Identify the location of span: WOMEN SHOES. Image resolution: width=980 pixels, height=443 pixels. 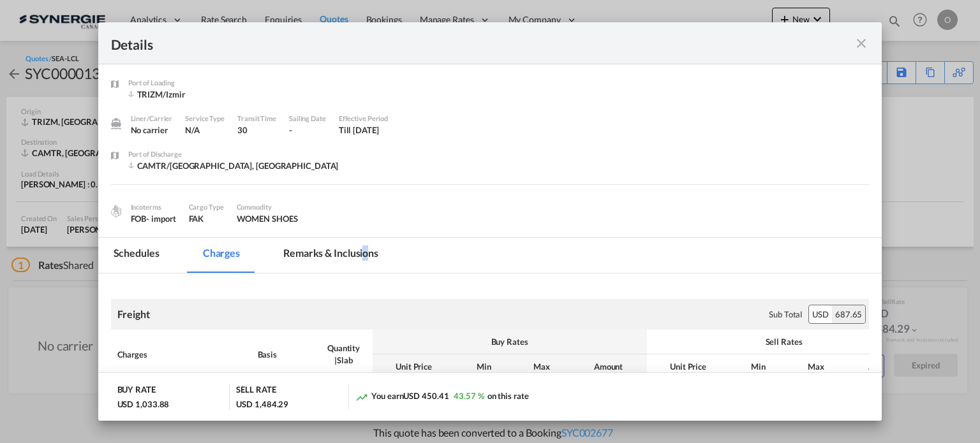
(267, 218).